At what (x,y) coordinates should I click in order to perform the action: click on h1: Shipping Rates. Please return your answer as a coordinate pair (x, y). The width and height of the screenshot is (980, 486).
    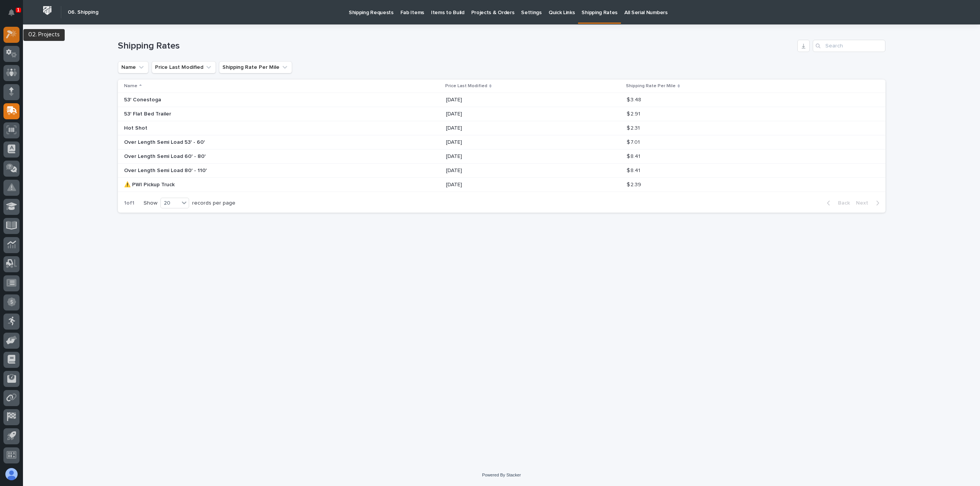
    Looking at the image, I should click on (456, 46).